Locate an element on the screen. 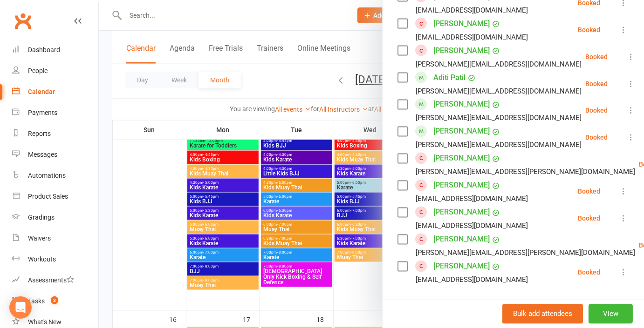 This screenshot has width=644, height=328. div: What's New is located at coordinates (45, 322).